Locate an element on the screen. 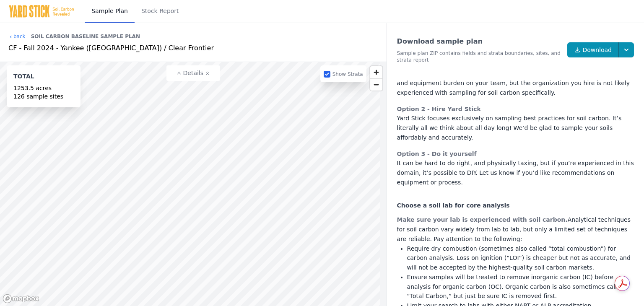 The width and height of the screenshot is (644, 306). li: Ensure samples will be treated to remove inorganic carbon (IC) before analysis for organic carbon... is located at coordinates (520, 287).